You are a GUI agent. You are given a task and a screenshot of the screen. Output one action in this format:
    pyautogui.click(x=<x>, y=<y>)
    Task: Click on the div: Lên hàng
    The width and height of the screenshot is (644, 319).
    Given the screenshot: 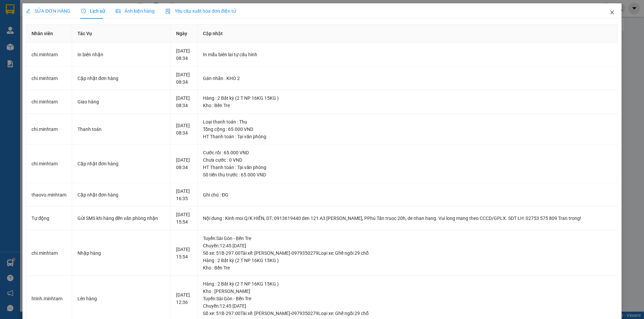 What is the action you would take?
    pyautogui.click(x=121, y=299)
    